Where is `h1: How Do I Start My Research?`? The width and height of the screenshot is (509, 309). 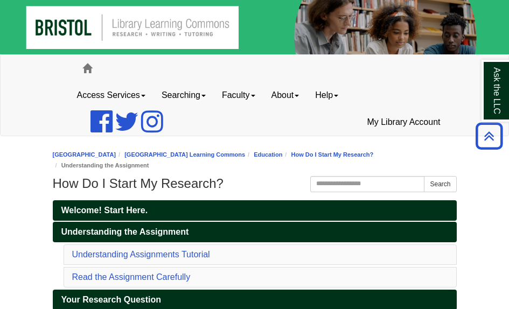 h1: How Do I Start My Research? is located at coordinates (255, 184).